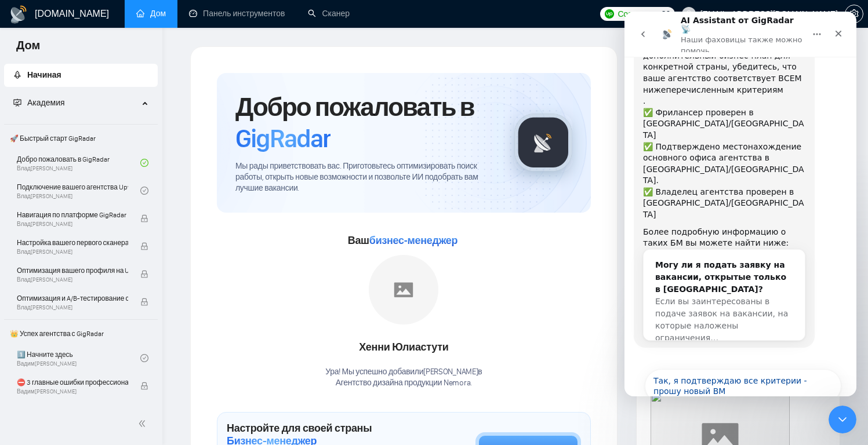  What do you see at coordinates (39, 102) in the screenshot?
I see `span: Академия` at bounding box center [39, 102].